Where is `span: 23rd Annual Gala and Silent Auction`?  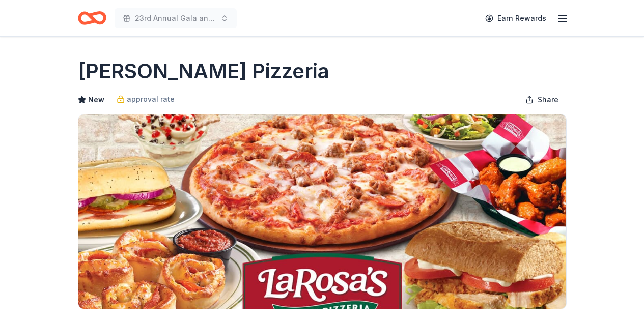 span: 23rd Annual Gala and Silent Auction is located at coordinates (175, 18).